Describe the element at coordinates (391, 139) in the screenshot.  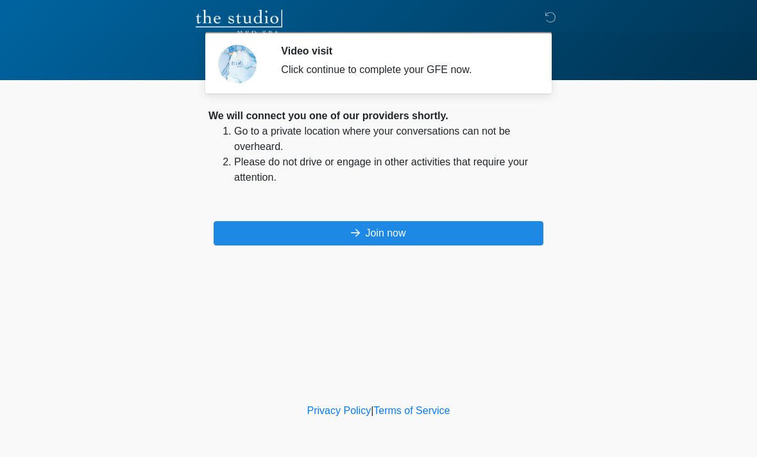
I see `li: Go to a private location where your conversations can not be overheard.` at that location.